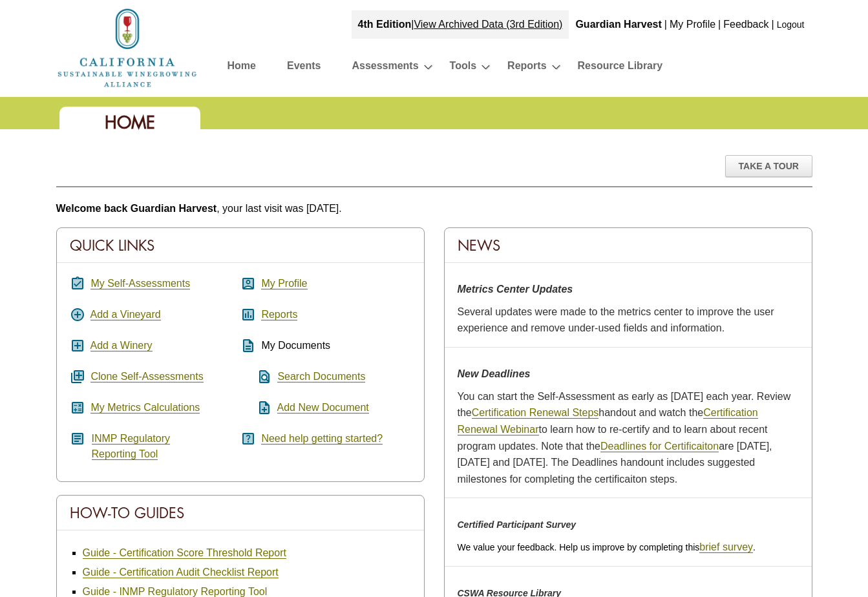 This screenshot has width=868, height=597. Describe the element at coordinates (78, 438) in the screenshot. I see `i: article` at that location.